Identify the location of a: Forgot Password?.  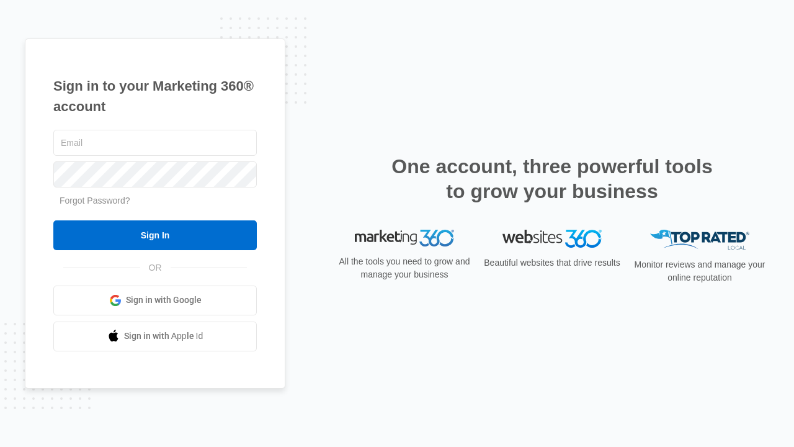
(95, 200).